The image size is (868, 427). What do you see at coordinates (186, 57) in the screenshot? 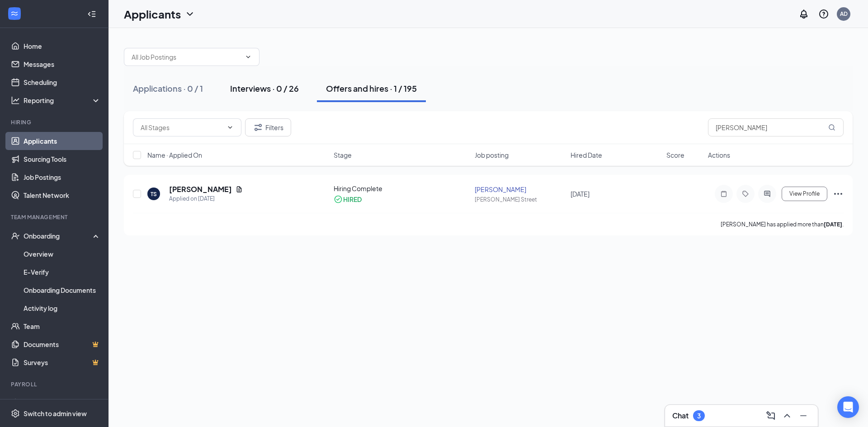
I see `input: All Job Postings` at bounding box center [186, 57].